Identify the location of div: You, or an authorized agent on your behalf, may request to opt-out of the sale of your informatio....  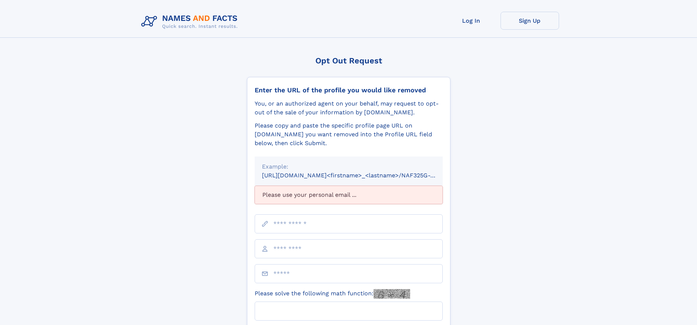
(349, 108).